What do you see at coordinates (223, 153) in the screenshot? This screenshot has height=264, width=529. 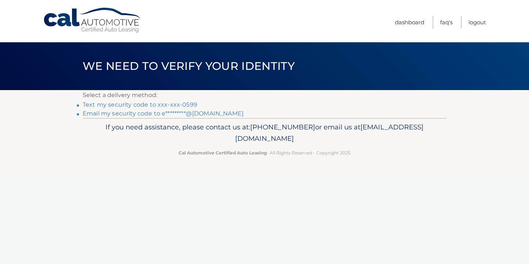 I see `strong: Cal Automotive Certified Auto Leasing` at bounding box center [223, 153].